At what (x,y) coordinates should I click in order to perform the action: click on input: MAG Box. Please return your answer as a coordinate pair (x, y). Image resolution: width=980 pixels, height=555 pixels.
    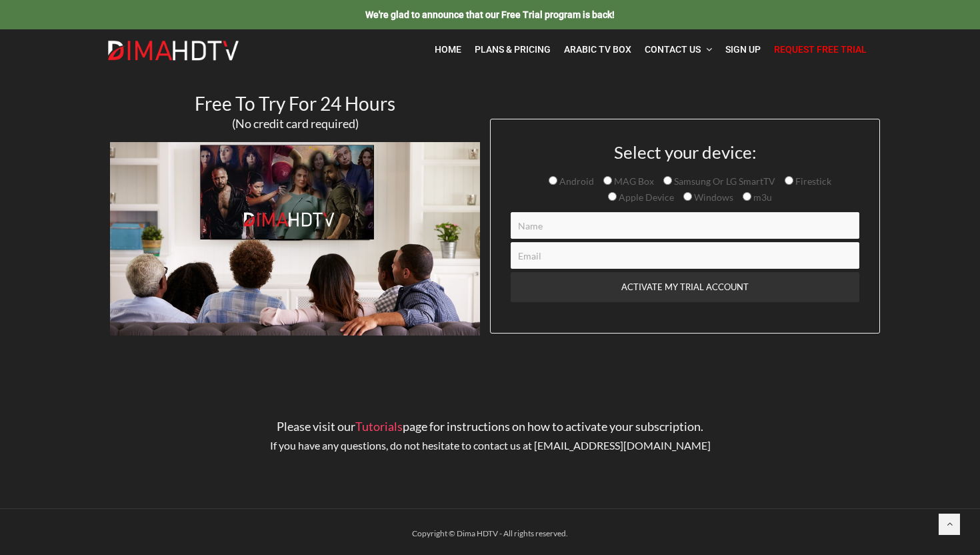
    Looking at the image, I should click on (608, 180).